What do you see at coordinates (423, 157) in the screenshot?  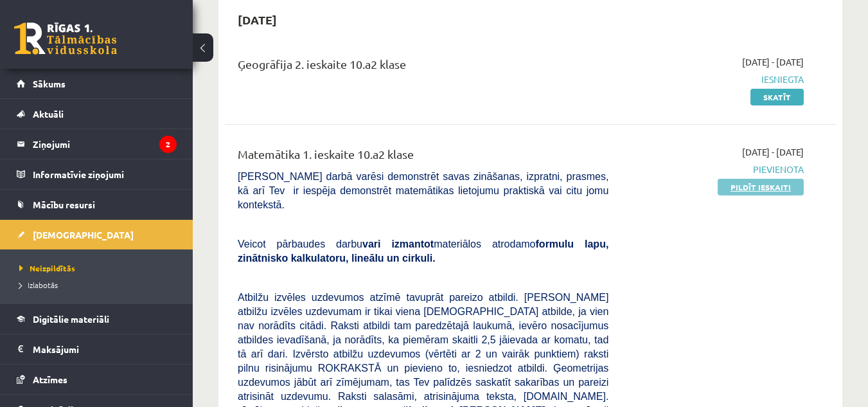 I see `div: Matemātika 1. ieskaite 10.a2 klase` at bounding box center [423, 157].